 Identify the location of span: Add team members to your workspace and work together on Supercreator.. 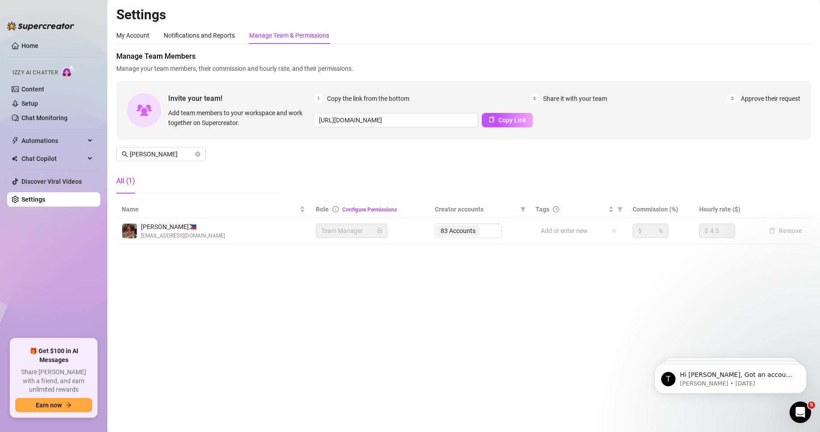
(239, 118).